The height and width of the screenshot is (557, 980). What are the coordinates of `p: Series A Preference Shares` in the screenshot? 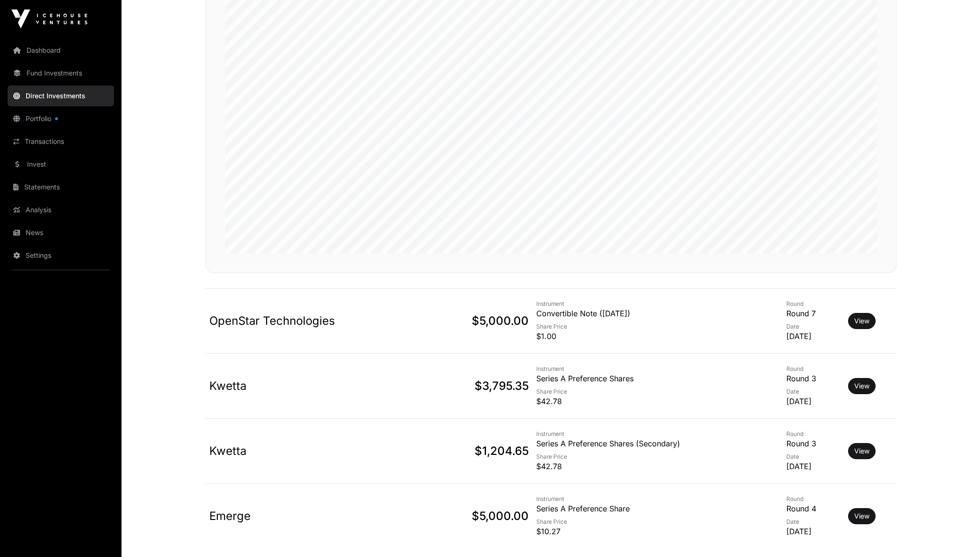 It's located at (657, 378).